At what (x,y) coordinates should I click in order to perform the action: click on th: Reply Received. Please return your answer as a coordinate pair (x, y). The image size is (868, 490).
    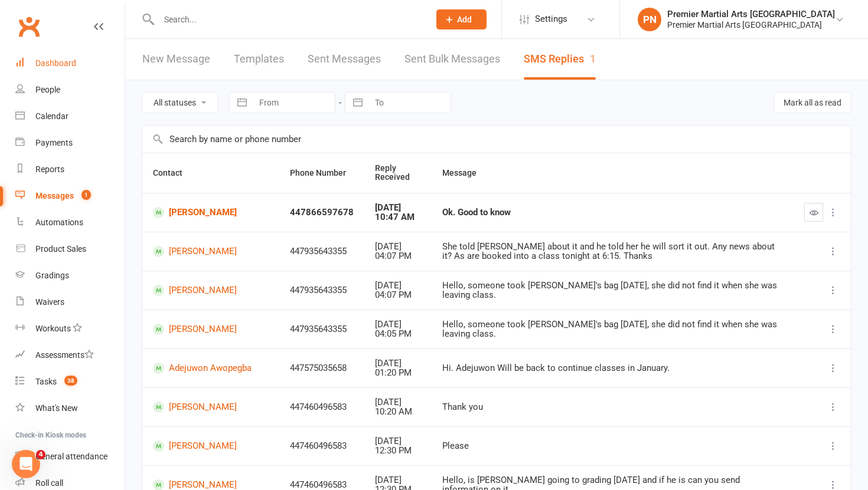
    Looking at the image, I should click on (398, 173).